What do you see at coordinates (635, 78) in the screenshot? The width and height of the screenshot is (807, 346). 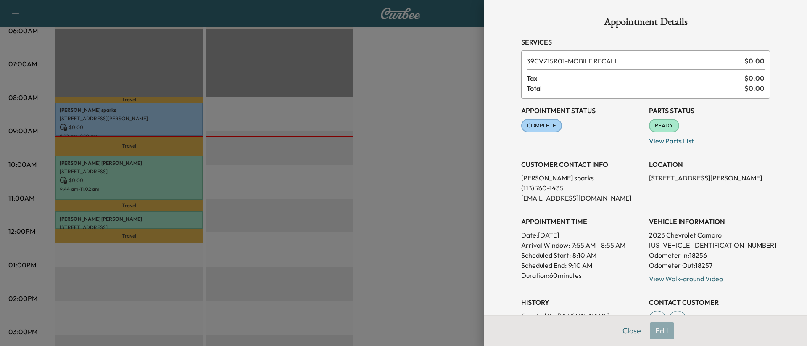 I see `span: Tax` at bounding box center [635, 78].